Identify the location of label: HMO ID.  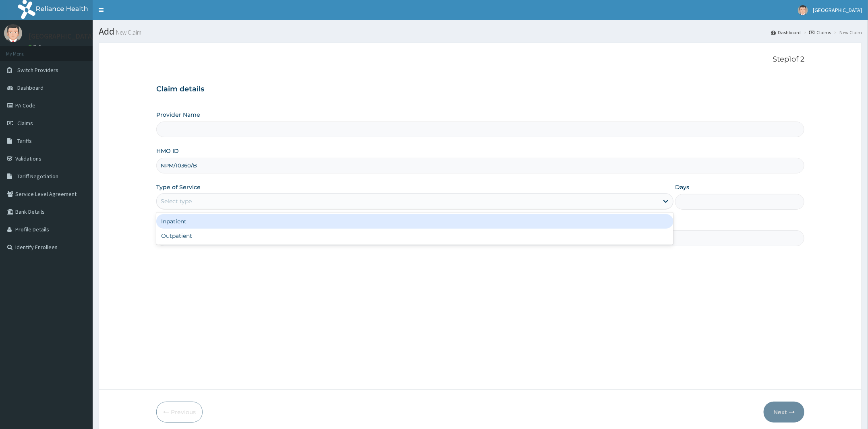
(168, 151).